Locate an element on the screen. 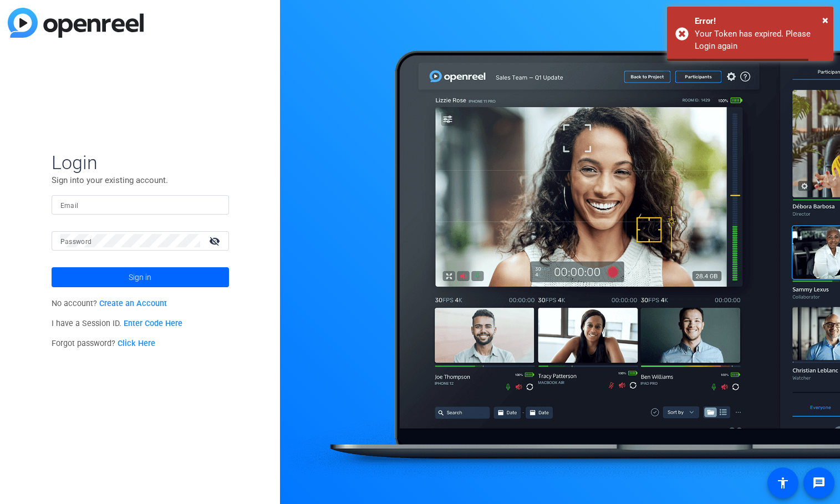  div: Your Token has expired. Please Login again is located at coordinates (760, 40).